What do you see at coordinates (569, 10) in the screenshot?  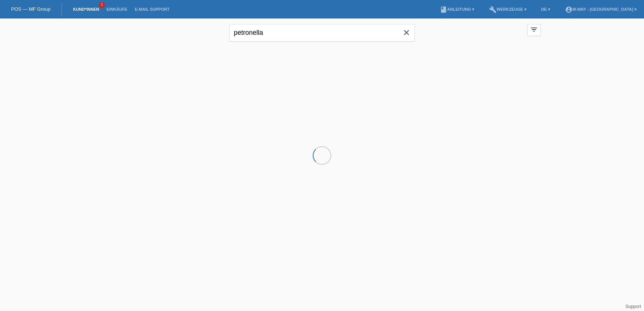 I see `i: account_circle` at bounding box center [569, 10].